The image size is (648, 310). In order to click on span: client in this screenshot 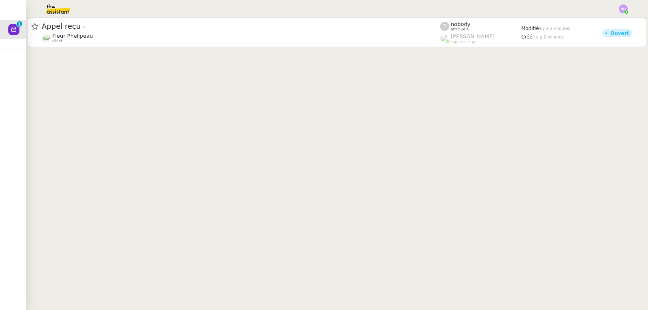, I will do `click(57, 41)`.